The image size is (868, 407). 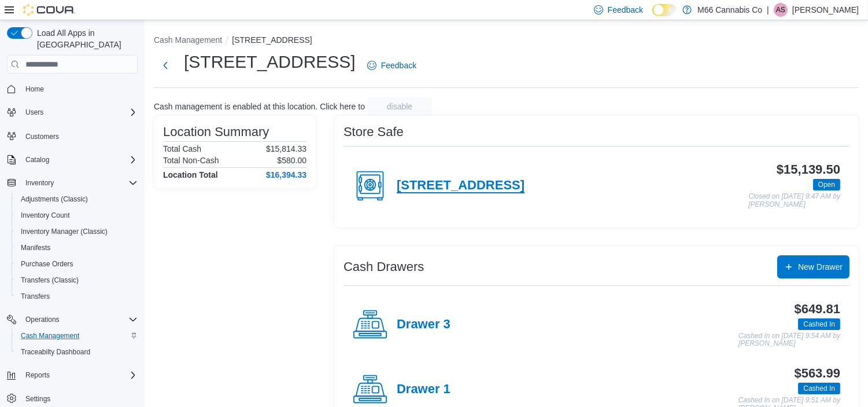 I want to click on p: $15,814.33, so click(x=286, y=149).